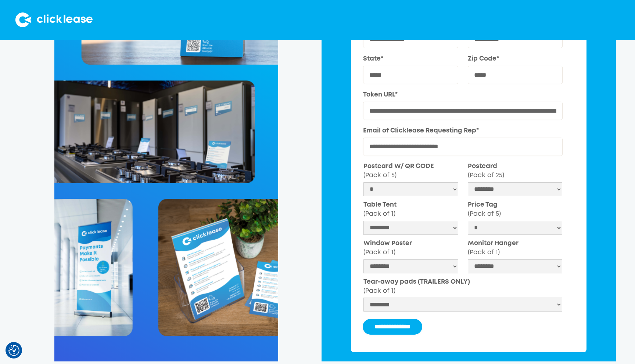  Describe the element at coordinates (486, 176) in the screenshot. I see `span: (Pack of 25)` at that location.